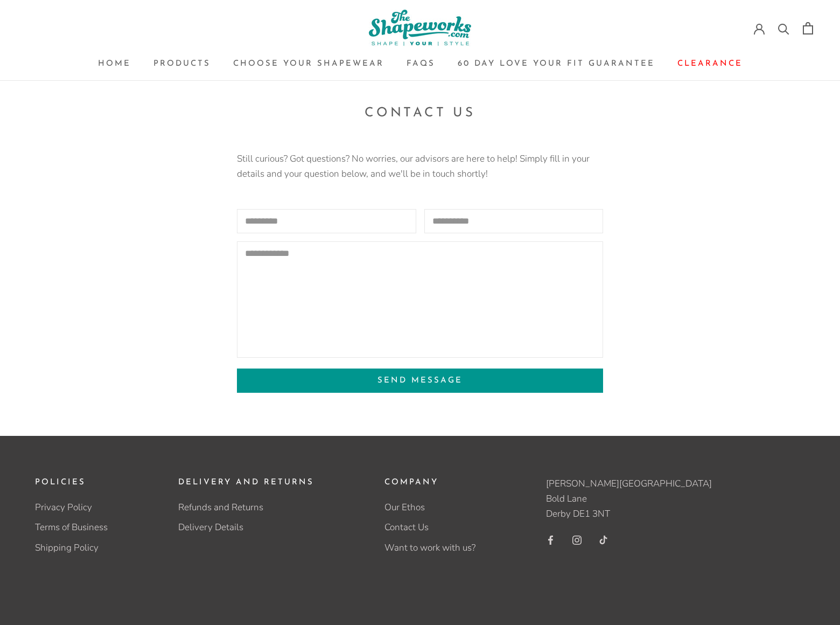 Image resolution: width=840 pixels, height=625 pixels. What do you see at coordinates (710, 64) in the screenshot?
I see `a: ClearanceClearance` at bounding box center [710, 64].